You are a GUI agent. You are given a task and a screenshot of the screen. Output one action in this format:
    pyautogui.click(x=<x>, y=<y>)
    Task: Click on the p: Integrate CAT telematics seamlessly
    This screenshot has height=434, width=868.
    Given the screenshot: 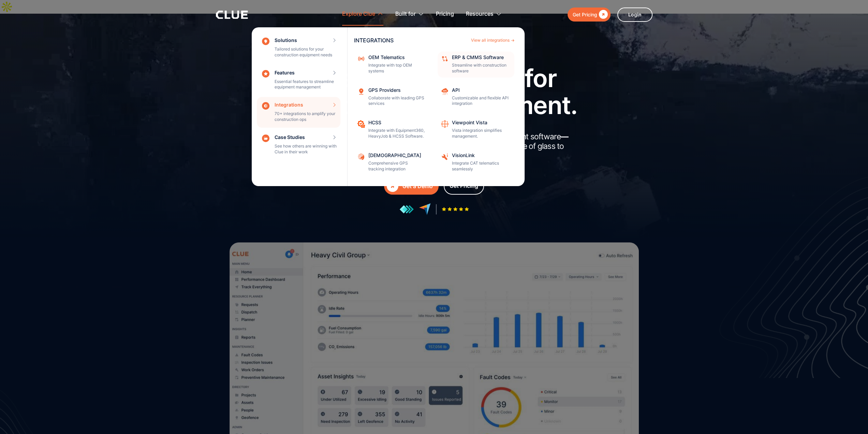 What is the action you would take?
    pyautogui.click(x=481, y=166)
    